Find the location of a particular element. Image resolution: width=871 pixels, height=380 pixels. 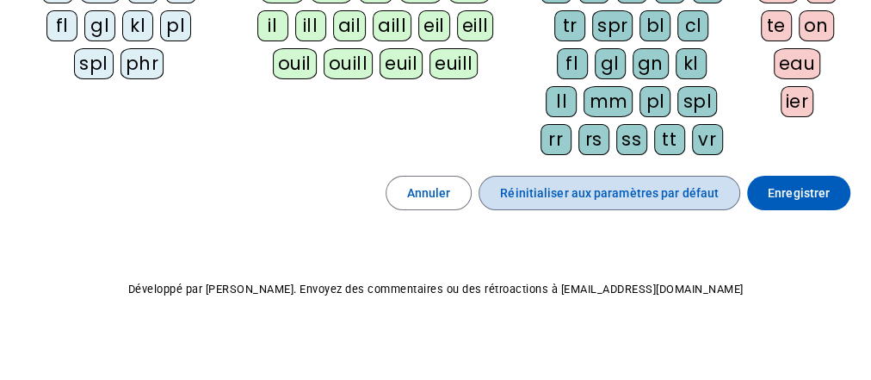

div: aill is located at coordinates (392, 26).